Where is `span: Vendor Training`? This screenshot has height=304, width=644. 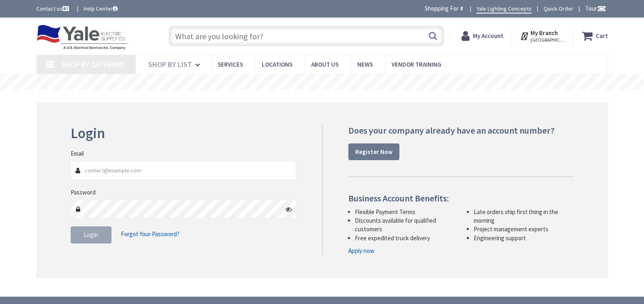
span: Vendor Training is located at coordinates (417, 64).